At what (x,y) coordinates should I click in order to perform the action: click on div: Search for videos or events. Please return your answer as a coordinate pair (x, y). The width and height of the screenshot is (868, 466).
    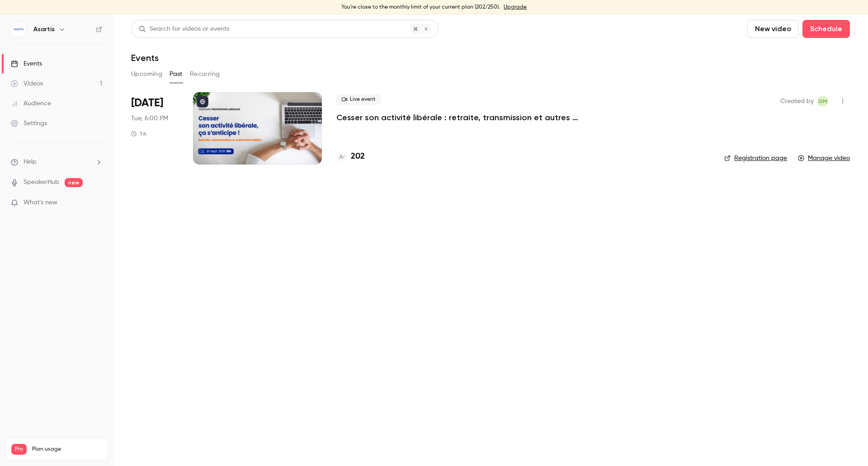
    Looking at the image, I should click on (184, 29).